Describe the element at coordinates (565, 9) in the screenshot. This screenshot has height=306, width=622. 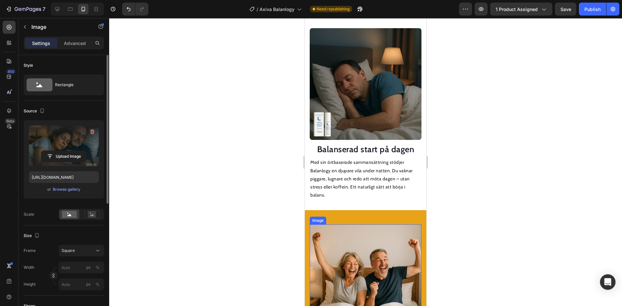
I see `button: Save` at that location.